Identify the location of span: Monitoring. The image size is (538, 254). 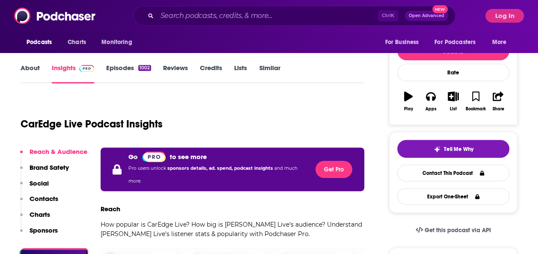
(116, 42).